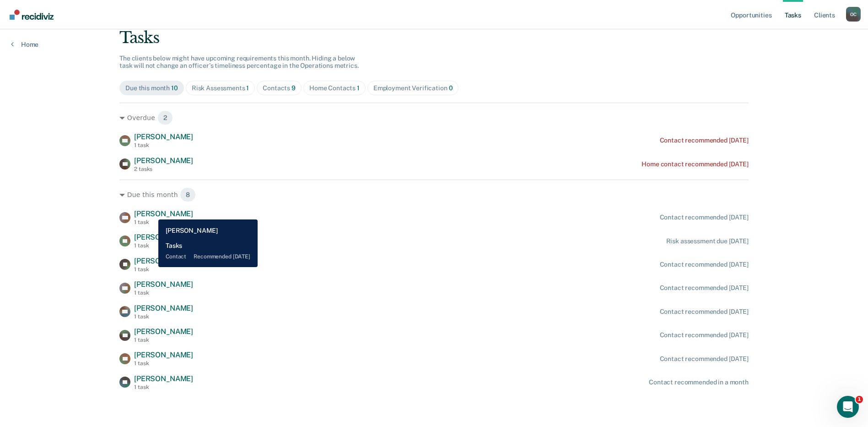  Describe the element at coordinates (152, 88) in the screenshot. I see `div: Due this month` at that location.